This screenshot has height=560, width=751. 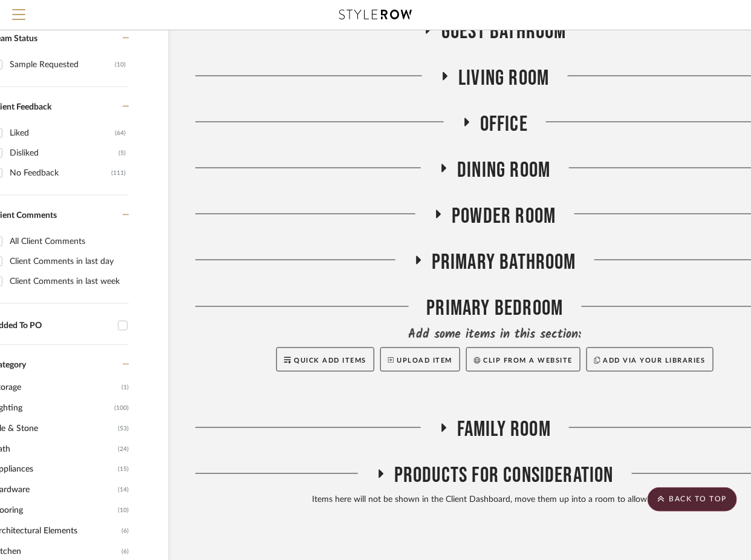 What do you see at coordinates (122, 153) in the screenshot?
I see `div: (5)` at bounding box center [122, 153].